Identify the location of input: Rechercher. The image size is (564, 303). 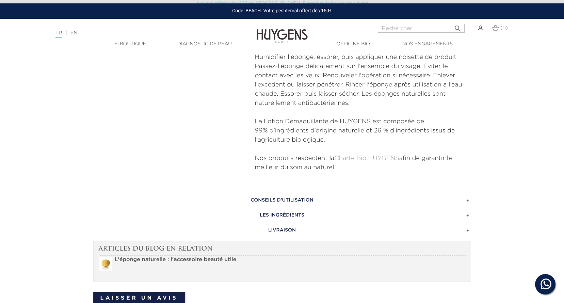
(421, 28).